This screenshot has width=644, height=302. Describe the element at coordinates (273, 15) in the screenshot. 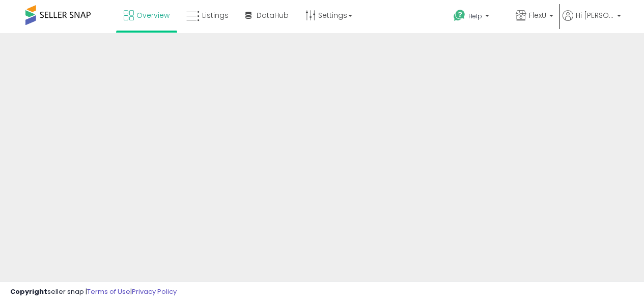

I see `span: DataHub` at that location.